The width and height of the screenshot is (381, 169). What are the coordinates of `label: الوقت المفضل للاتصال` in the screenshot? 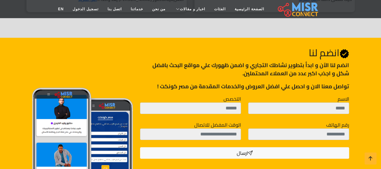 It's located at (218, 125).